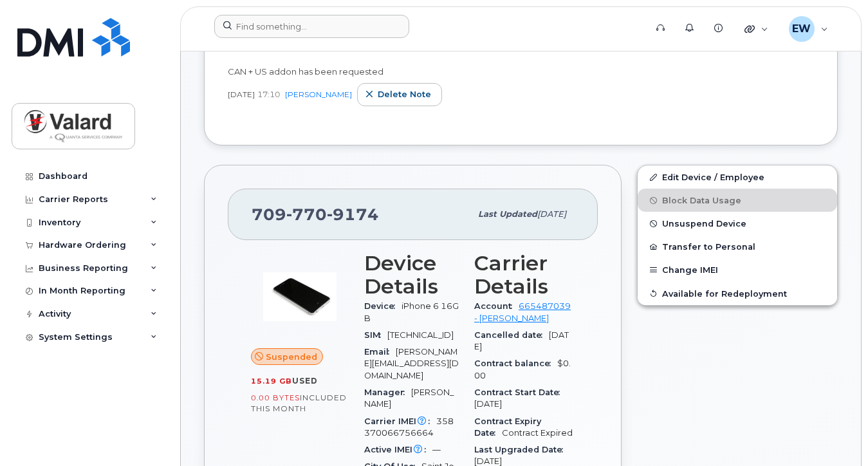 Image resolution: width=868 pixels, height=466 pixels. Describe the element at coordinates (306, 214) in the screenshot. I see `span: 770` at that location.